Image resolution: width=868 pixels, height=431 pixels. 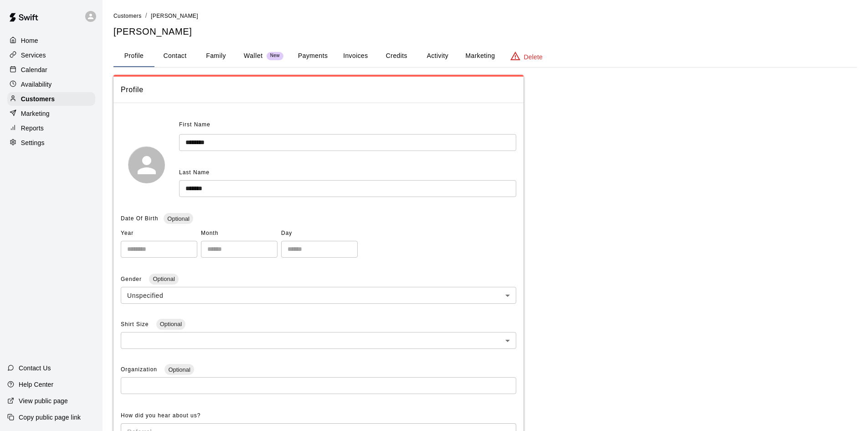 I want to click on span: Customers, so click(x=128, y=16).